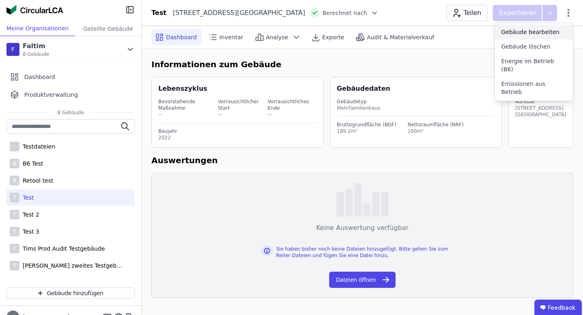 Image resolution: width=583 pixels, height=315 pixels. I want to click on span: Produktverwaltung, so click(51, 95).